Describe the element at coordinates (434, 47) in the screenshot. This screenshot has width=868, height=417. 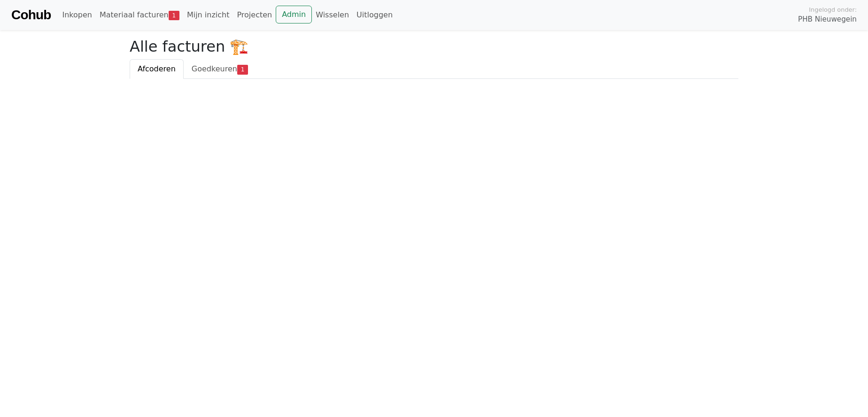
I see `h2: Alle facturen 🏗️` at that location.